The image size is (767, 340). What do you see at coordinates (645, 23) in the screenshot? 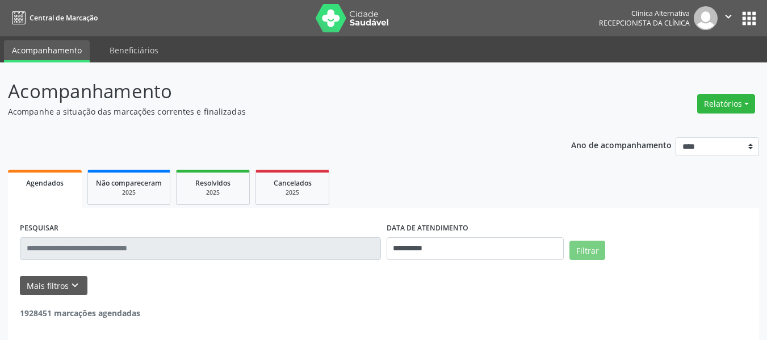
I see `span: Recepcionista da clínica` at bounding box center [645, 23].